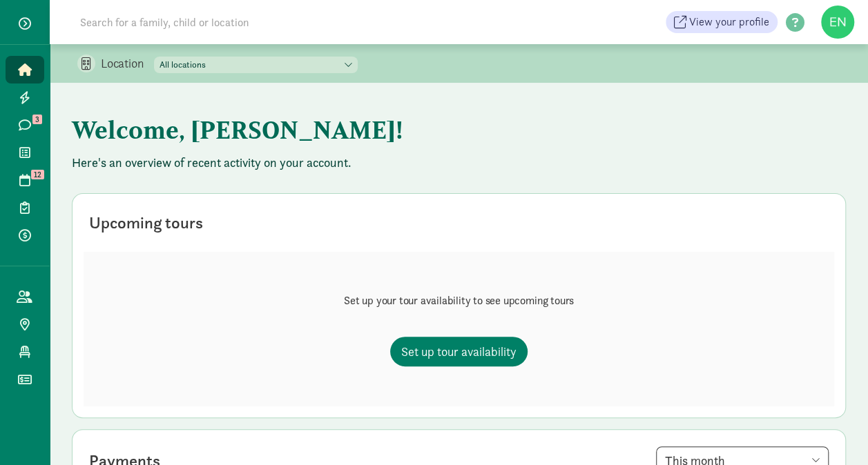  Describe the element at coordinates (37, 119) in the screenshot. I see `span: 3` at that location.